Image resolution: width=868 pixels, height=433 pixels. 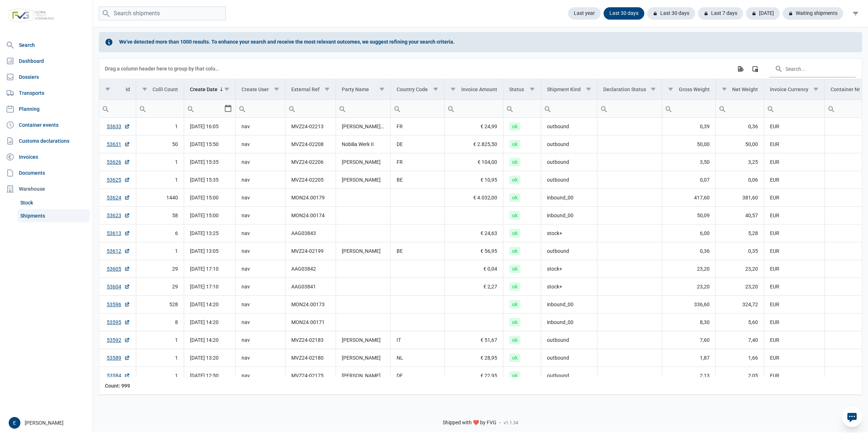 What do you see at coordinates (418, 89) in the screenshot?
I see `td: Column Country Code` at bounding box center [418, 89].